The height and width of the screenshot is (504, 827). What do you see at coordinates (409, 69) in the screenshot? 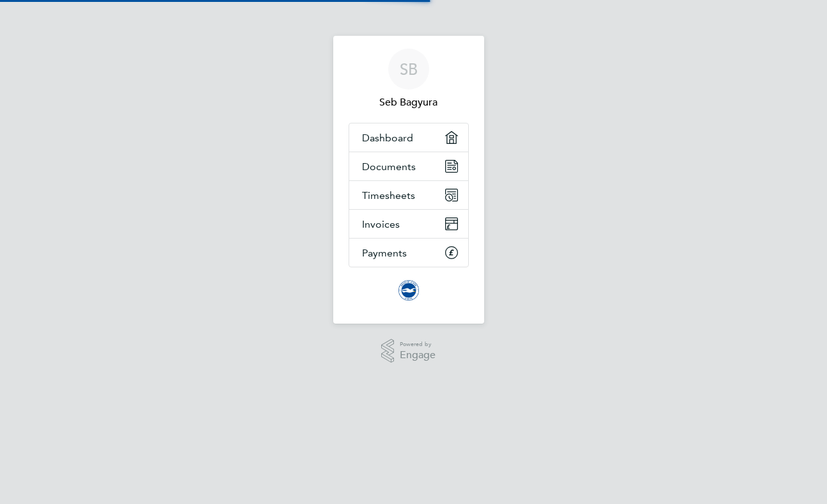
I see `span: SB` at bounding box center [409, 69].